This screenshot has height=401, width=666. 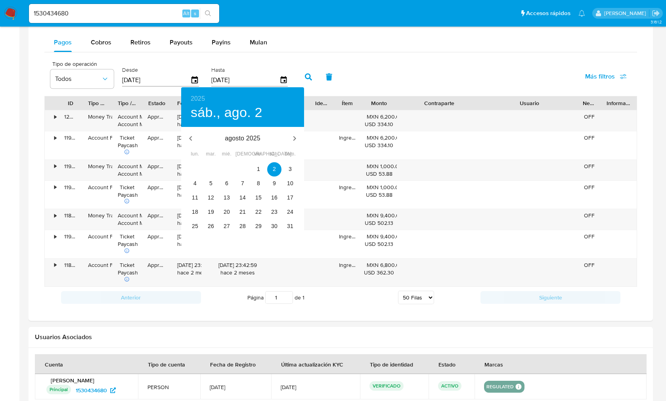 I want to click on button: 4, so click(x=195, y=184).